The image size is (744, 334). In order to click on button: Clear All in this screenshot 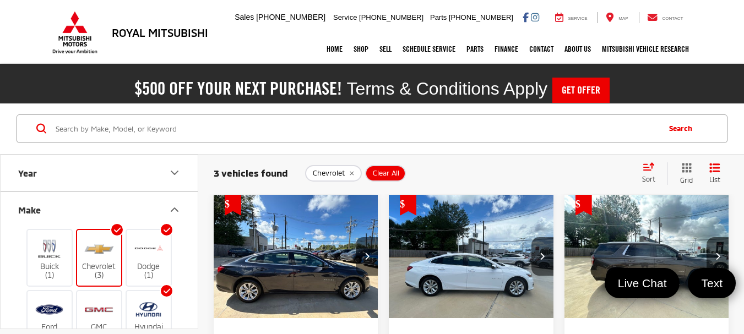, I will do `click(386, 174)`.